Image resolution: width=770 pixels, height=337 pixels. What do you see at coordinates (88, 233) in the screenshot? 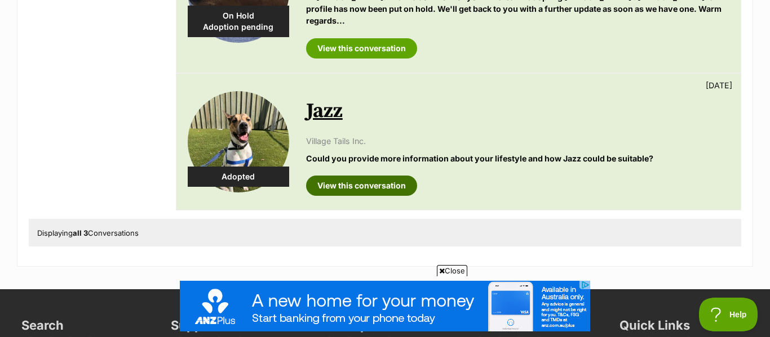
I see `span: Displaying Conversations` at bounding box center [88, 233].